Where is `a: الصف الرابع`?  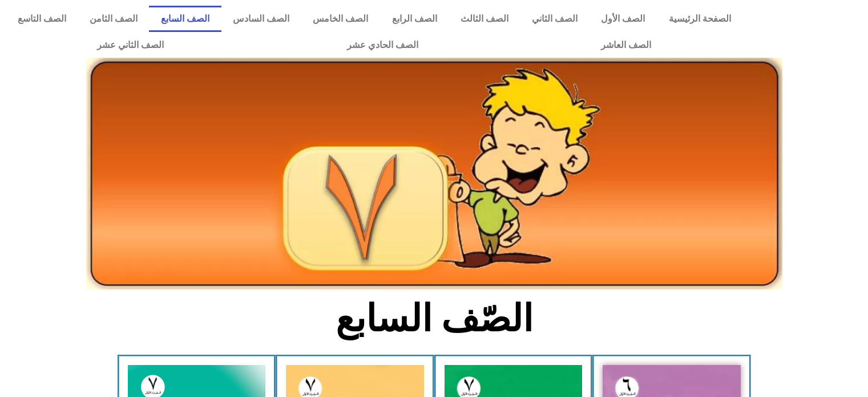
a: الصف الرابع is located at coordinates (414, 19).